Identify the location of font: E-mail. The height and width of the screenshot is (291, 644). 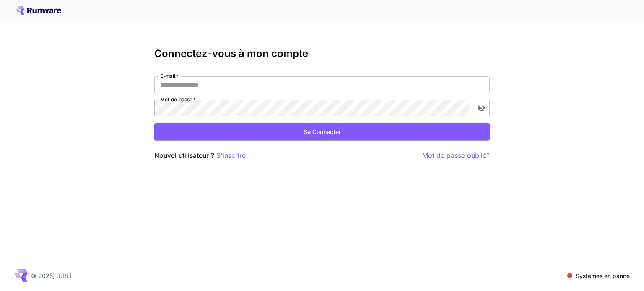
(168, 76).